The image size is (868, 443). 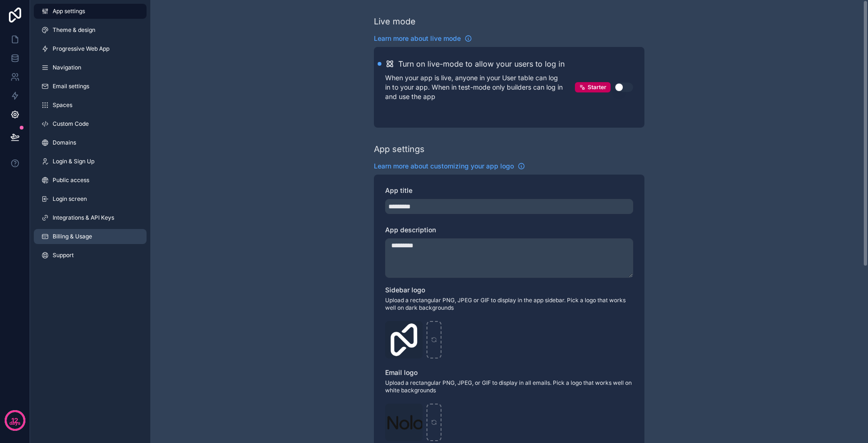 I want to click on span: Domains, so click(x=64, y=142).